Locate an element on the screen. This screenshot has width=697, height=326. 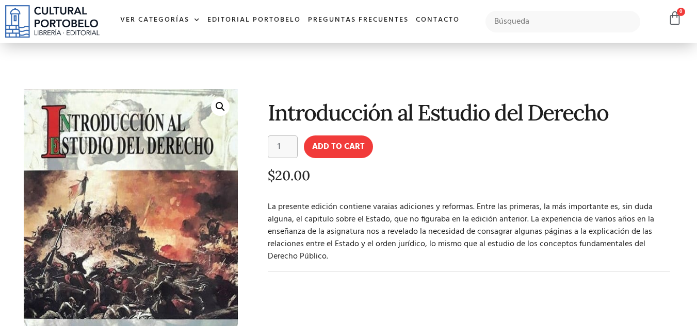
p: La presente edición contiene varaias adiciones y reformas. Entre las primeras, la más importante ... is located at coordinates (469, 232).